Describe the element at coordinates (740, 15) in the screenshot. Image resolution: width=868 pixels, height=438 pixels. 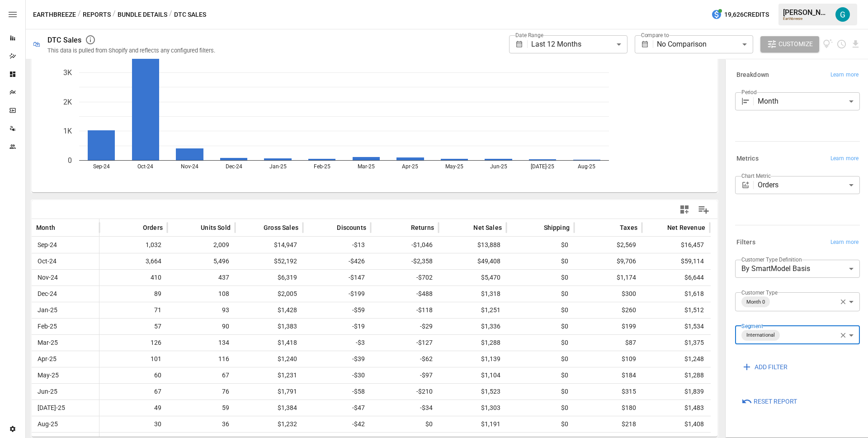
I see `button: 19,626Credits` at that location.